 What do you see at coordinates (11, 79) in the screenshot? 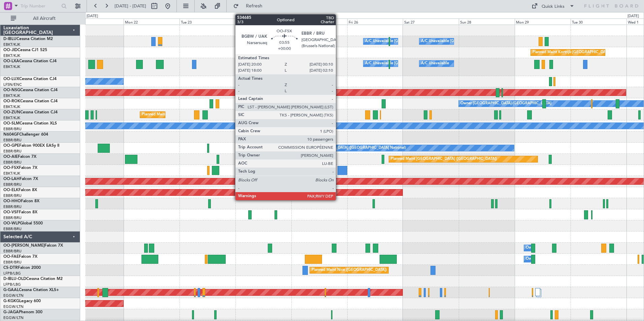
I see `span: OO-LUX` at bounding box center [11, 79].